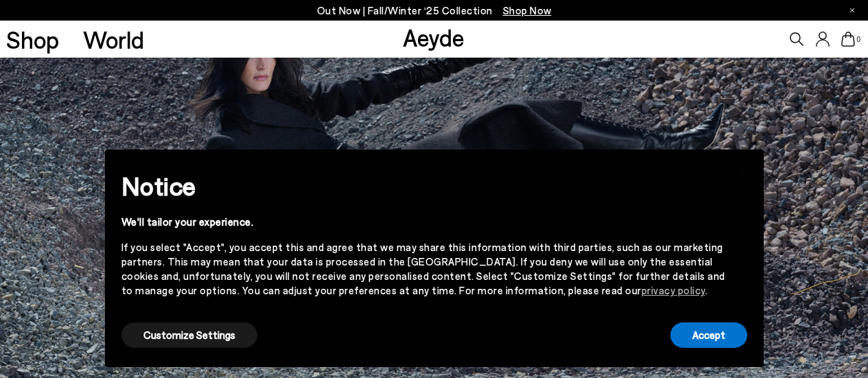 This screenshot has height=378, width=868. Describe the element at coordinates (858, 39) in the screenshot. I see `span: 0` at that location.